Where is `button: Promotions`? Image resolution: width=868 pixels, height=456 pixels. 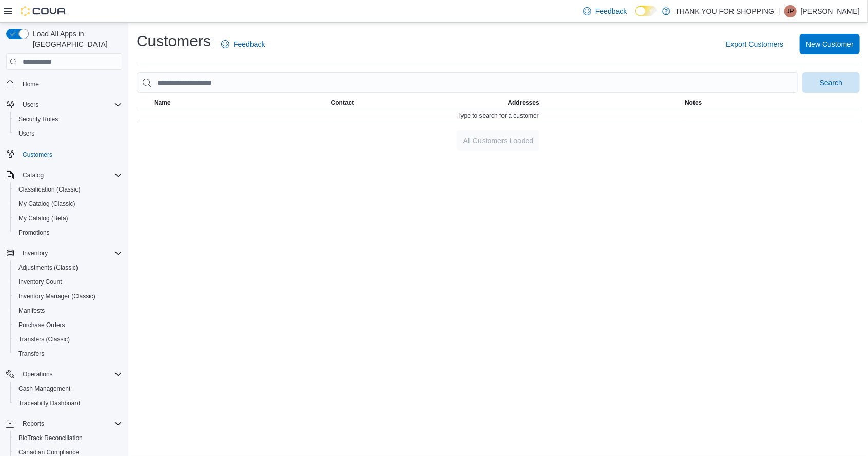
button: Promotions is located at coordinates (68, 232).